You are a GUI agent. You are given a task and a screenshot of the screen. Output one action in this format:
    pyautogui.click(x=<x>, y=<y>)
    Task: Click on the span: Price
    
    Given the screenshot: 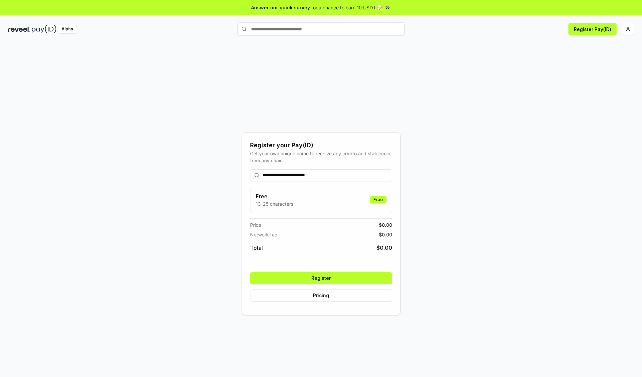 What is the action you would take?
    pyautogui.click(x=255, y=225)
    